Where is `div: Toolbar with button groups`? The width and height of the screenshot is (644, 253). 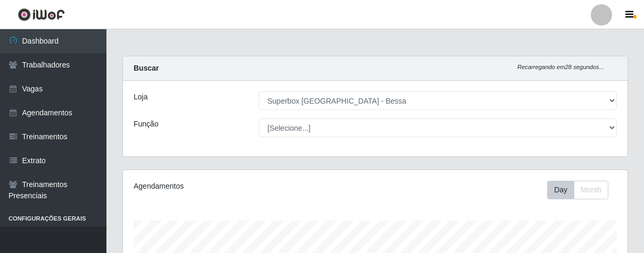
div: Toolbar with button groups is located at coordinates (582, 190).